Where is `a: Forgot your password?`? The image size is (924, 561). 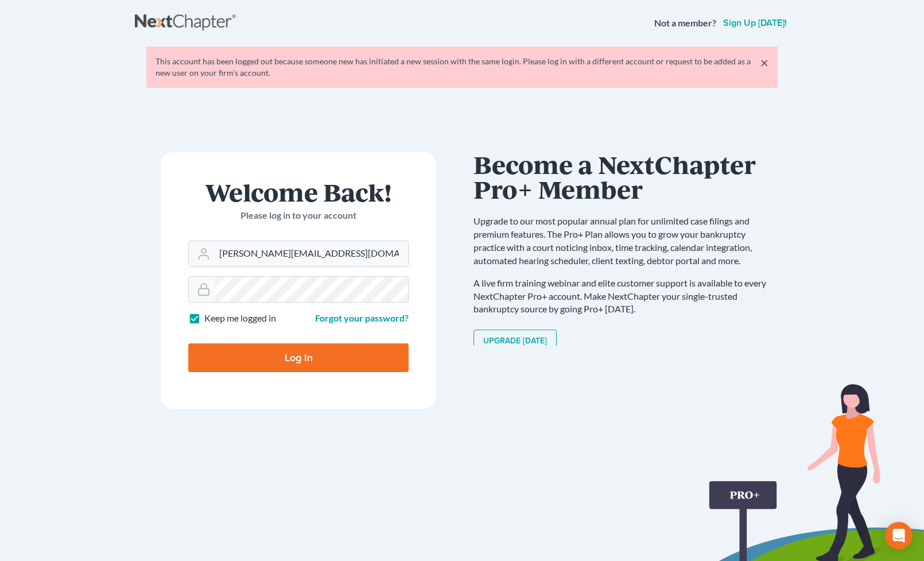
a: Forgot your password? is located at coordinates (361, 317).